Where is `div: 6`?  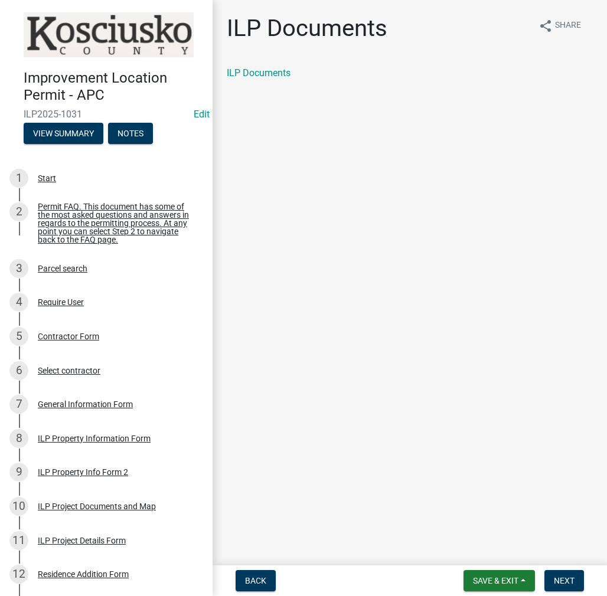
div: 6 is located at coordinates (19, 371).